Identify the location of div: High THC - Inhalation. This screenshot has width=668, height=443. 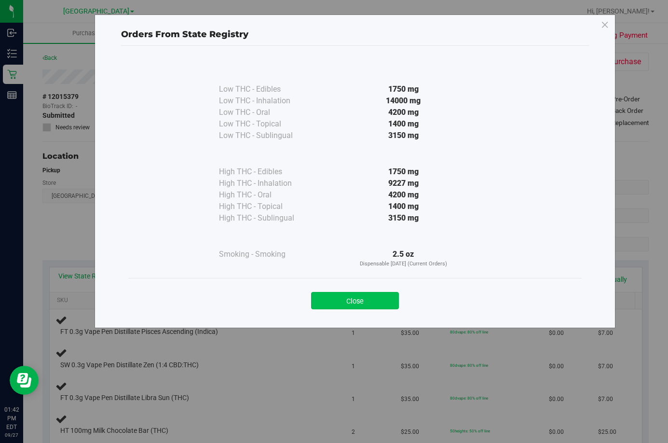
(267, 183).